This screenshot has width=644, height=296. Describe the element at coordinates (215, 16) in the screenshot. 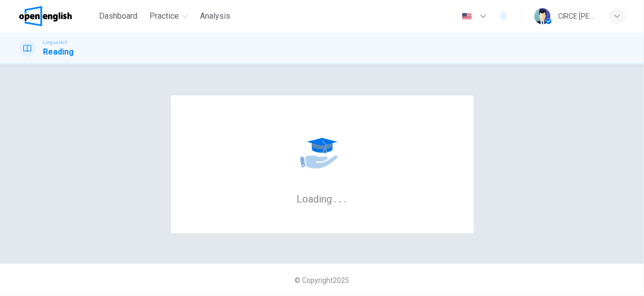

I see `button: Analysis` at that location.